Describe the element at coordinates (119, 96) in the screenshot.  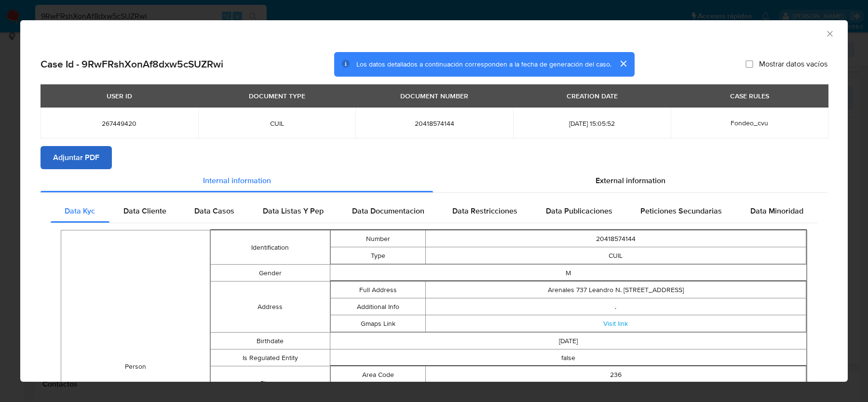
I see `div: USER ID` at that location.